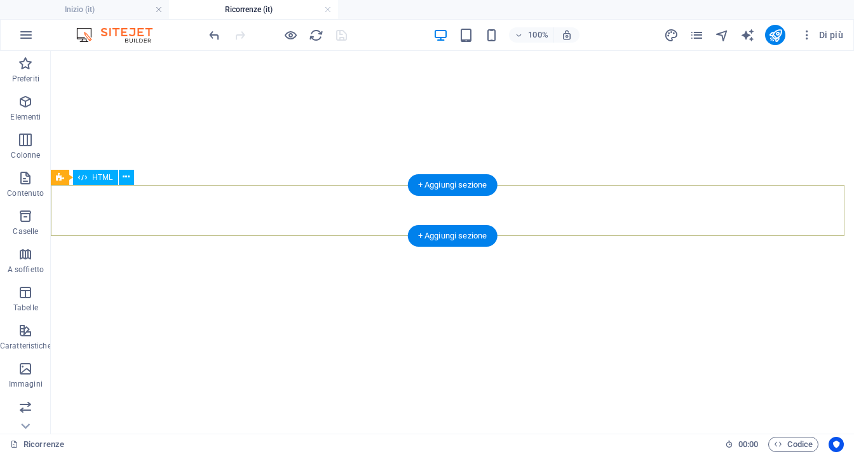 The width and height of the screenshot is (854, 454). Describe the element at coordinates (102, 177) in the screenshot. I see `span: HTML` at that location.